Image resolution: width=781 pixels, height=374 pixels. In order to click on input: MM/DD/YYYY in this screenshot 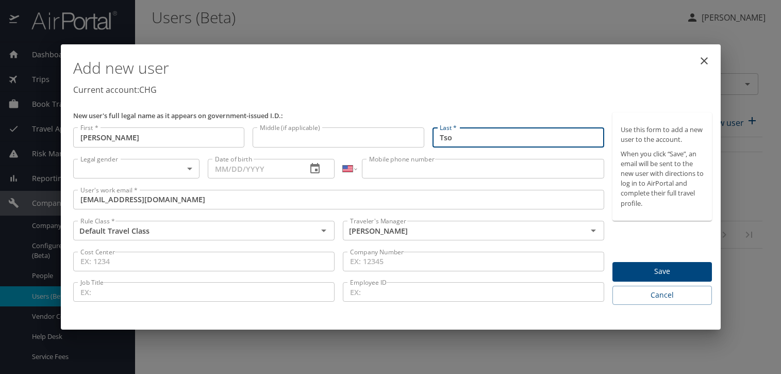, I will do `click(253, 168)`.